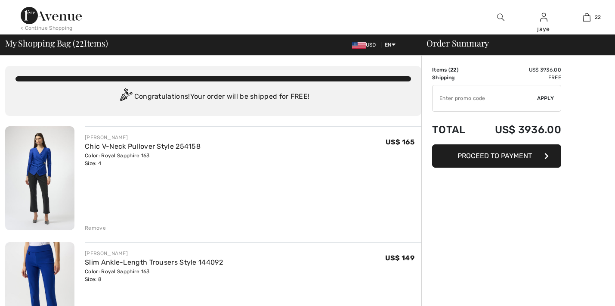 The width and height of the screenshot is (615, 306). What do you see at coordinates (359, 45) in the screenshot?
I see `img: US Dollar` at bounding box center [359, 45].